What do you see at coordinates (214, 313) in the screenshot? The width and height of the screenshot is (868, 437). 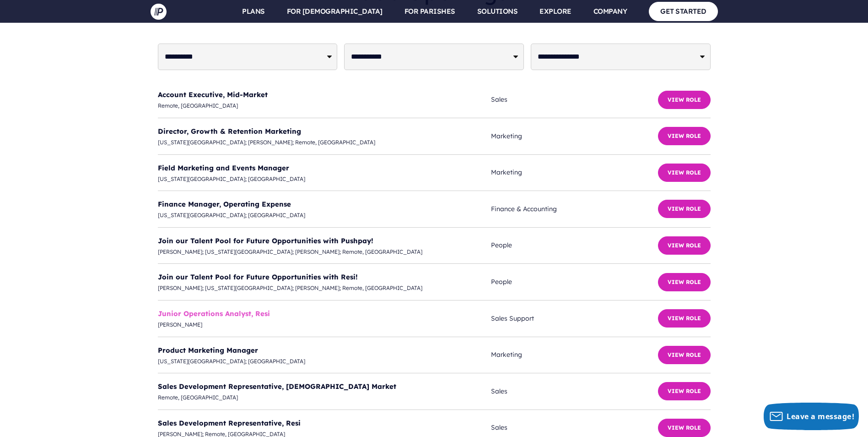 I see `a: Junior Operations Analyst, Resi` at bounding box center [214, 313].